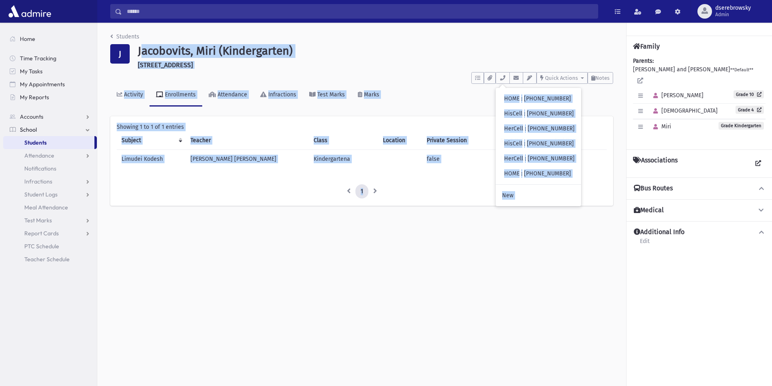 This screenshot has width=772, height=386. I want to click on a: 1, so click(362, 192).